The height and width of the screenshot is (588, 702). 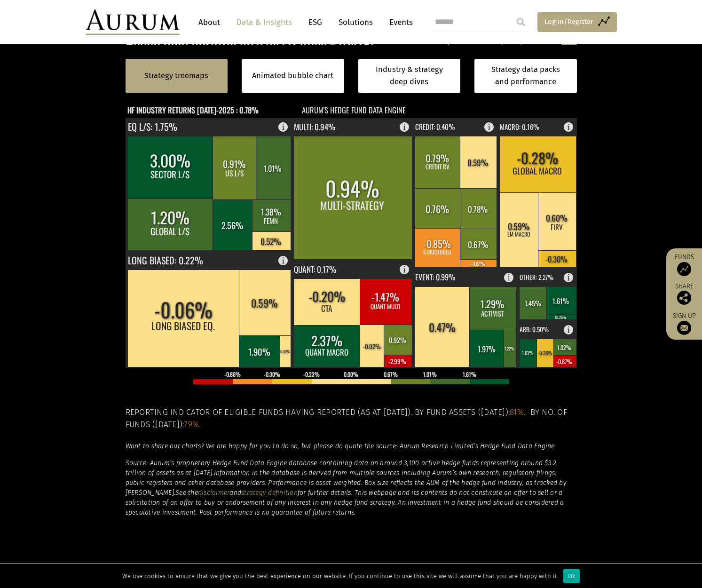 What do you see at coordinates (522, 22) in the screenshot?
I see `input: Submit` at bounding box center [522, 22].